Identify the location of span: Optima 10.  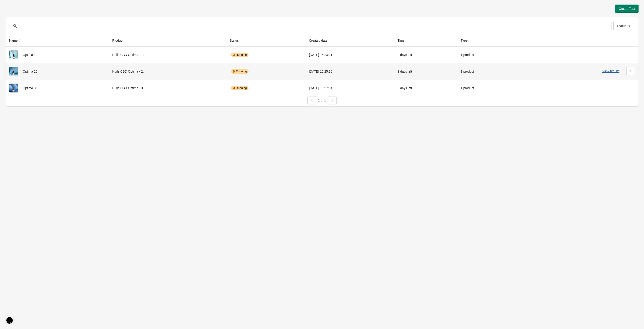
(30, 55).